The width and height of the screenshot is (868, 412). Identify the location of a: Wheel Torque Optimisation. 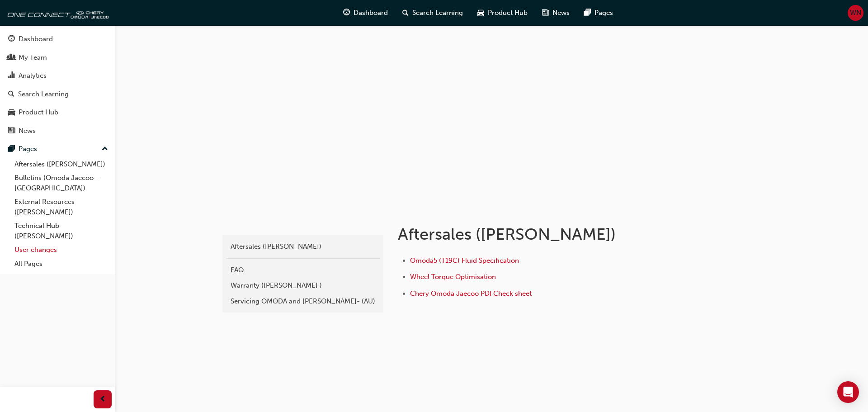
(453, 277).